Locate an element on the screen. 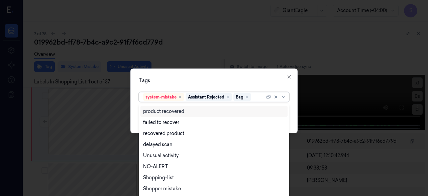  div: Shopping-list is located at coordinates (159, 177).